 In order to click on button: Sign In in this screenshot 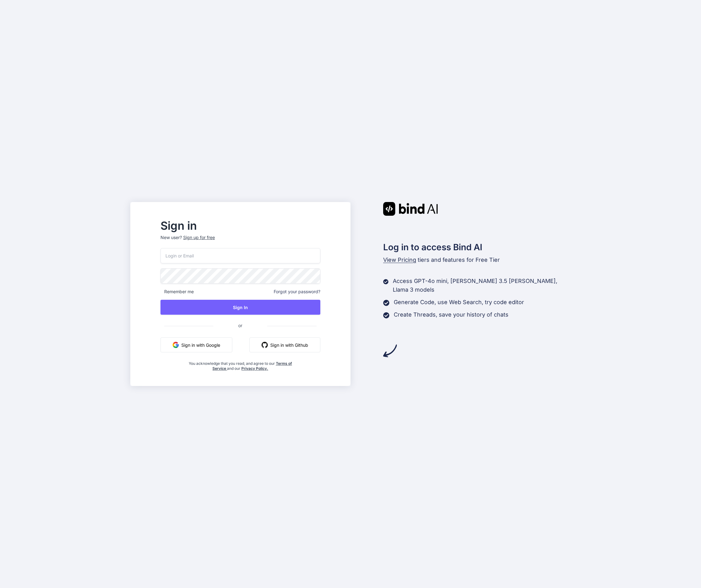, I will do `click(240, 307)`.